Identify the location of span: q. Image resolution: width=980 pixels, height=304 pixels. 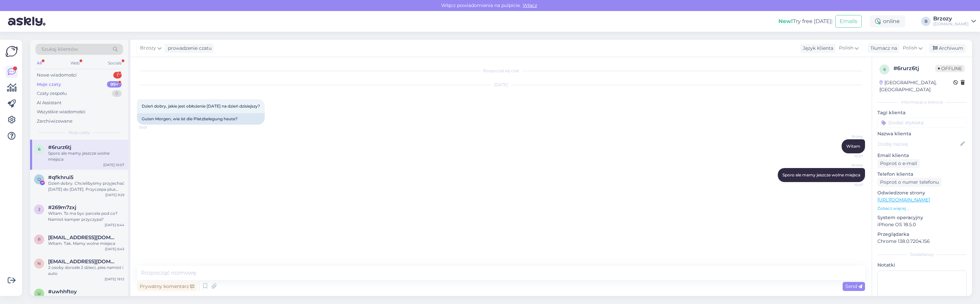
(39, 179).